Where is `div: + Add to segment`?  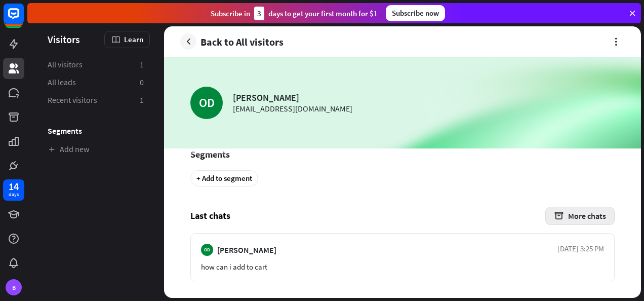
div: + Add to segment is located at coordinates (225, 178).